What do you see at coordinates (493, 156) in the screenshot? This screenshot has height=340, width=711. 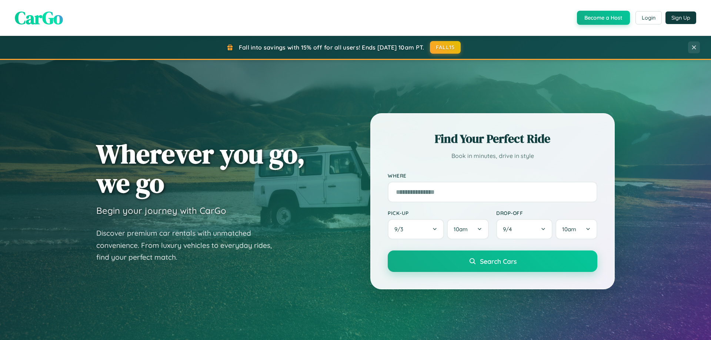 I see `p: Book in minutes, drive in style` at bounding box center [493, 156].